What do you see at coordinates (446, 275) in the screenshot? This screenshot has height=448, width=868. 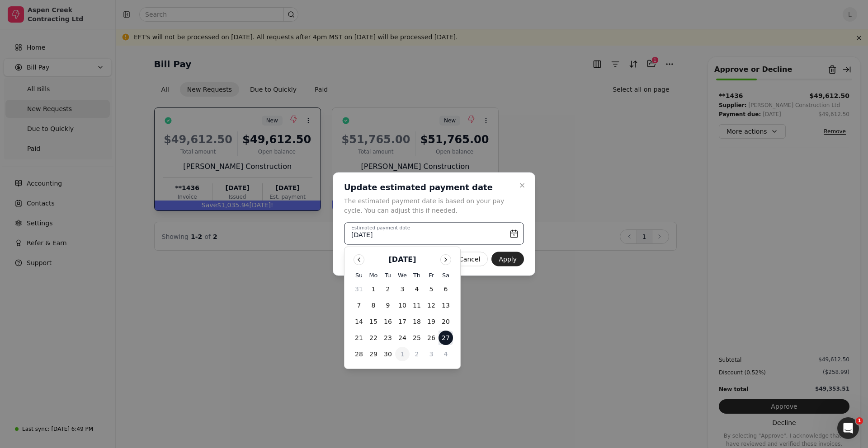 I see `th: Saturday` at bounding box center [446, 275].